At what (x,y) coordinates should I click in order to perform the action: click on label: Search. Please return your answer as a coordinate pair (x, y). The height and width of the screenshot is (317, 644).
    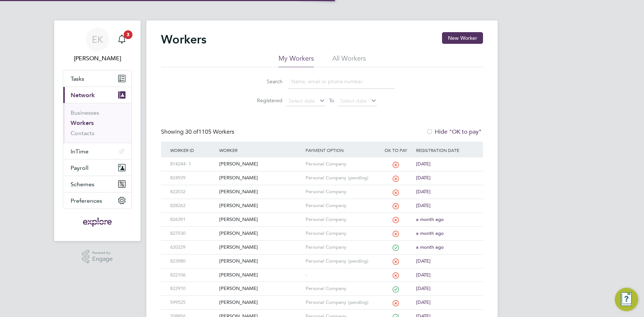
    Looking at the image, I should click on (266, 82).